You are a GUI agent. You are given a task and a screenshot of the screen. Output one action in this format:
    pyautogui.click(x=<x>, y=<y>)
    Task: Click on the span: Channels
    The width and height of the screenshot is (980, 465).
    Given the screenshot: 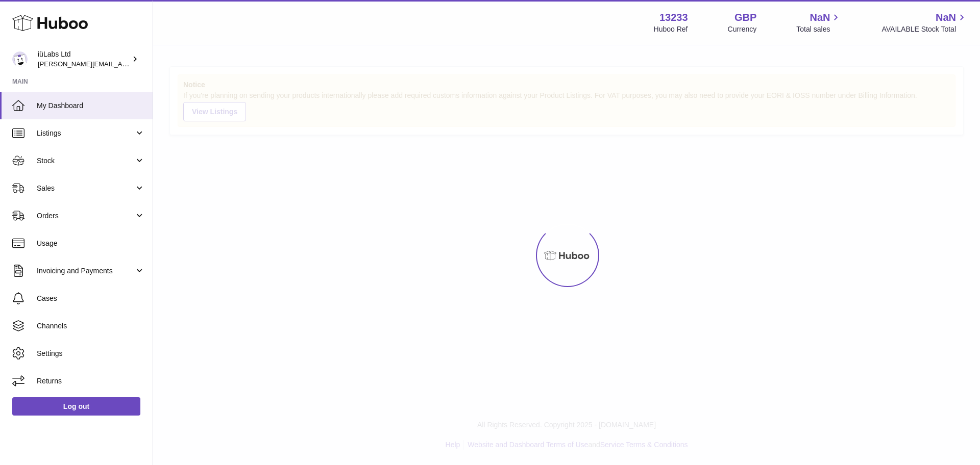 What is the action you would take?
    pyautogui.click(x=91, y=326)
    